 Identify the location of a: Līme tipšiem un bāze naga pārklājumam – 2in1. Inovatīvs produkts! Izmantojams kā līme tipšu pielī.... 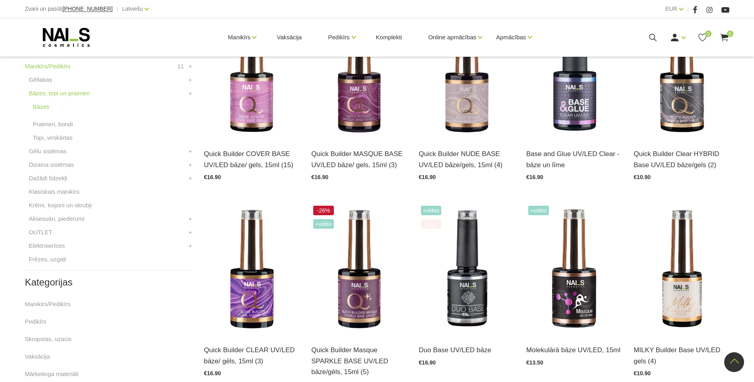
(574, 73).